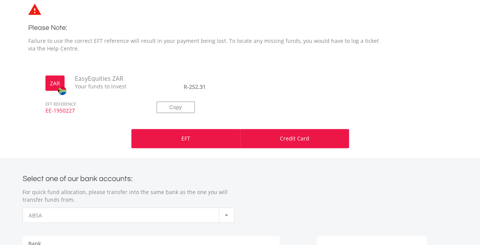 Image resolution: width=480 pixels, height=245 pixels. Describe the element at coordinates (208, 45) in the screenshot. I see `p: Failure to use the correct EFT reference will result in your payment being lost. To locate any mi...` at that location.